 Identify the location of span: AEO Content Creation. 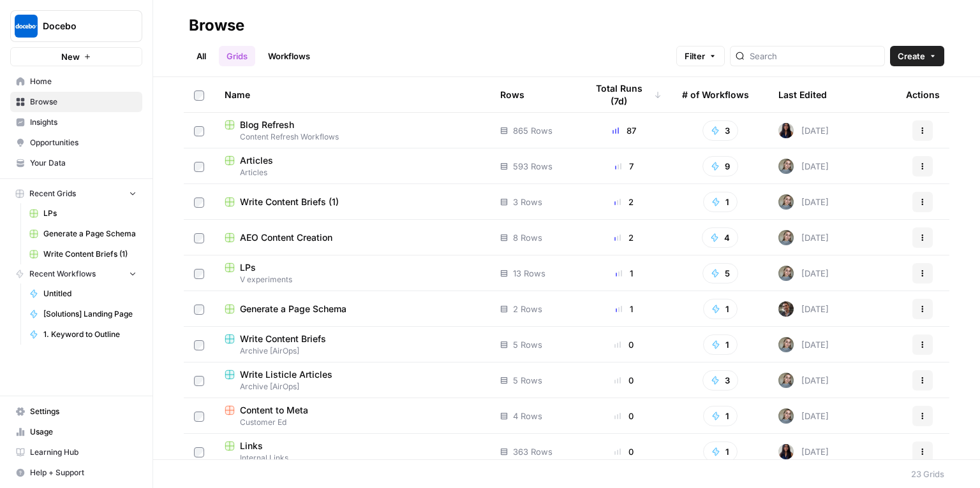
(285, 238).